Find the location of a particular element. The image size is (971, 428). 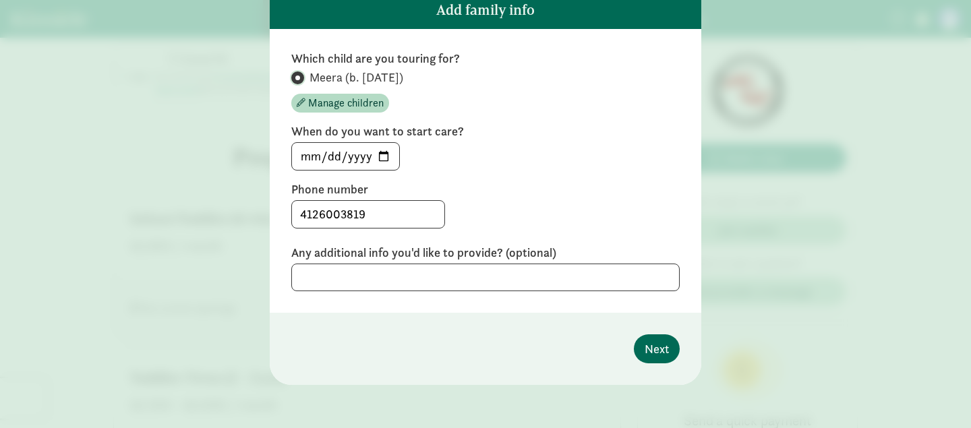

label: Any additional info you'd like to provide? (optional) is located at coordinates (486, 253).